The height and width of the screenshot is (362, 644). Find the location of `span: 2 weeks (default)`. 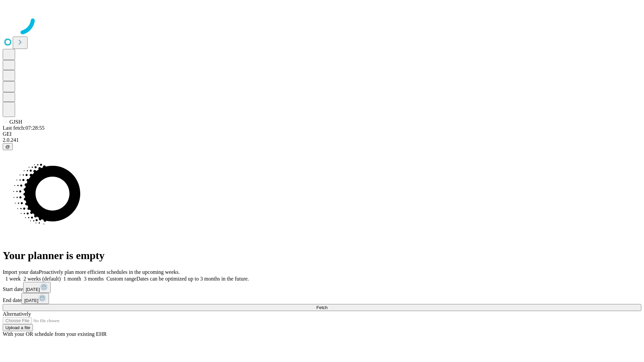

span: 2 weeks (default) is located at coordinates (42, 278).